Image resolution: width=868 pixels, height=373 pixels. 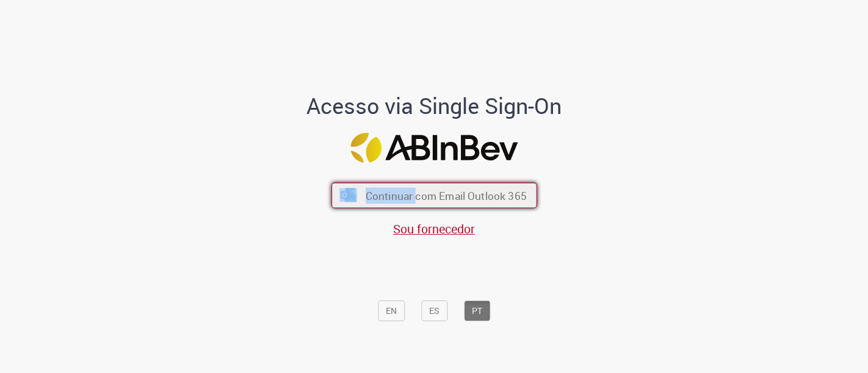 I want to click on img: Logo ABInBev, so click(x=434, y=148).